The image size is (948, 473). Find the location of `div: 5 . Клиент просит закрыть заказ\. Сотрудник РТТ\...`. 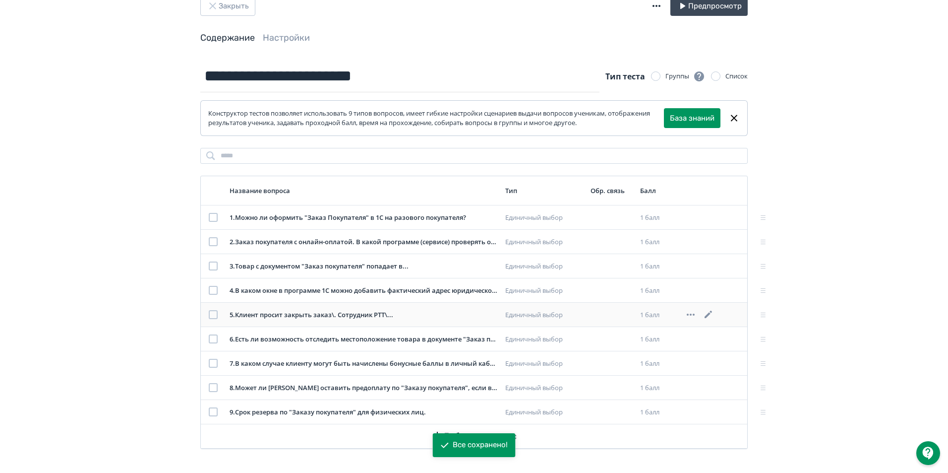

div: 5 . Клиент просит закрыть заказ\. Сотрудник РТТ\... is located at coordinates (364, 315).